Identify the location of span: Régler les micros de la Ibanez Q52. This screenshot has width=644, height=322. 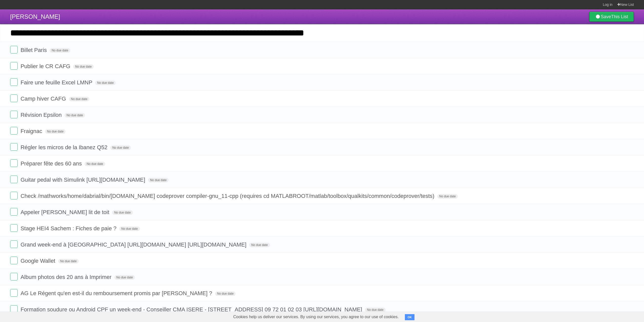
(65, 147).